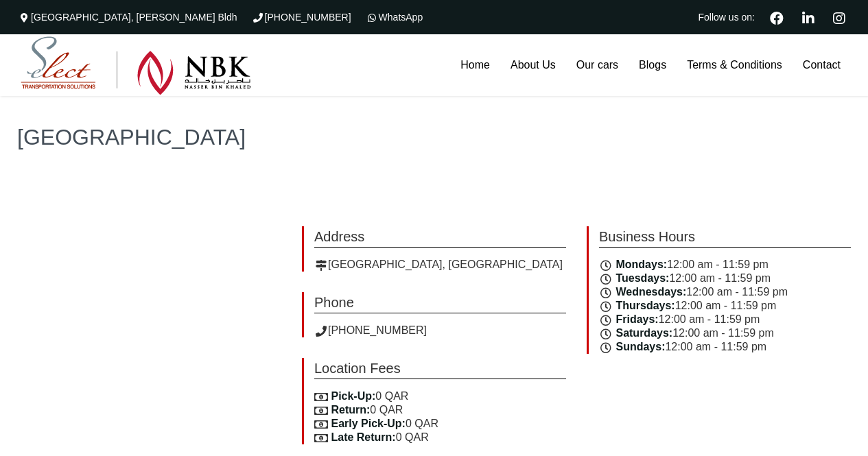  What do you see at coordinates (807, 17) in the screenshot?
I see `a: Linkedin` at bounding box center [807, 17].